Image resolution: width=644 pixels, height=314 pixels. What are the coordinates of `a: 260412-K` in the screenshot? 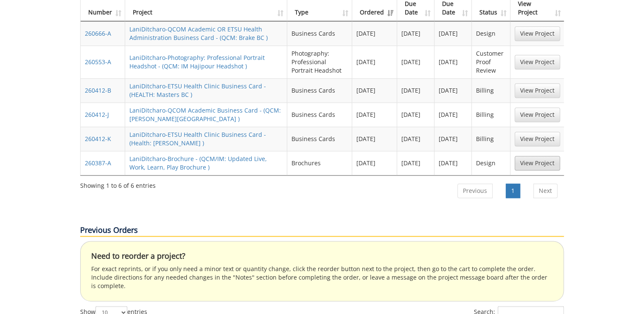 It's located at (98, 138).